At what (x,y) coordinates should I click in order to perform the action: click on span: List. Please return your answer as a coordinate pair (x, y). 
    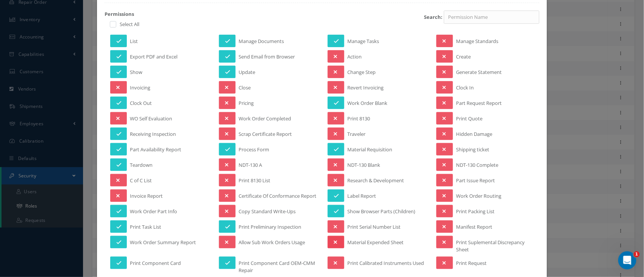
    Looking at the image, I should click on (134, 42).